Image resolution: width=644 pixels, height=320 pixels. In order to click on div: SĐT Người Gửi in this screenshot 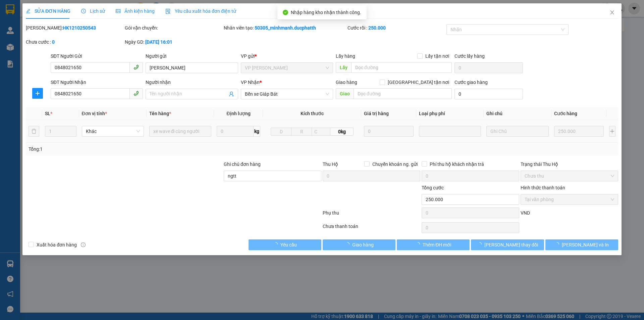, I will do `click(96, 56)`.